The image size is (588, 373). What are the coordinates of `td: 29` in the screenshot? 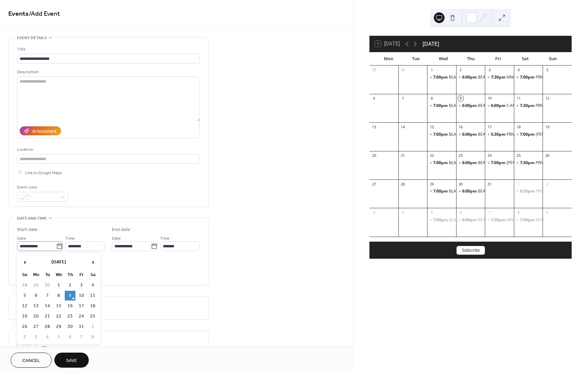 It's located at (59, 327).